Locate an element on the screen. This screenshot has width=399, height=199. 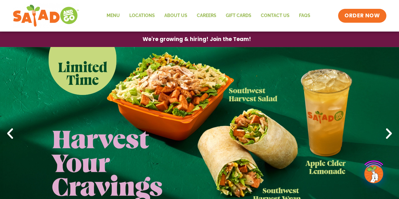
a: FAQs is located at coordinates (304, 16).